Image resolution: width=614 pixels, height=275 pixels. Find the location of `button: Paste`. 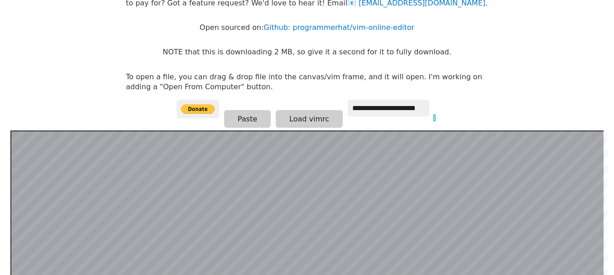

button: Paste is located at coordinates (247, 119).